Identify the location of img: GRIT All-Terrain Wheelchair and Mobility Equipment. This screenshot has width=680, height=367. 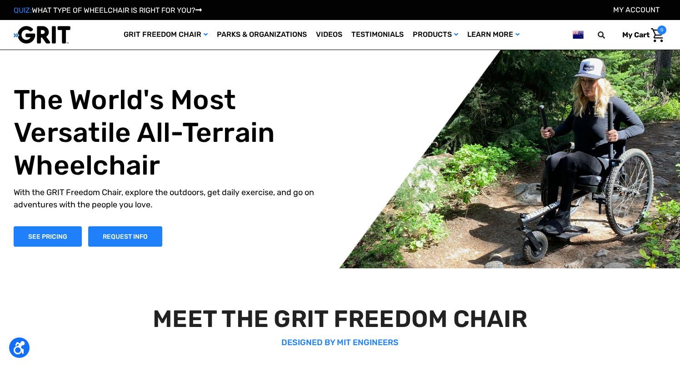
(42, 35).